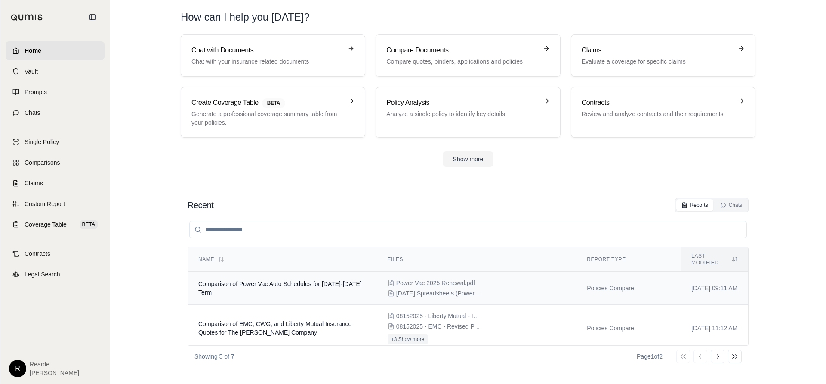  Describe the element at coordinates (695, 205) in the screenshot. I see `button: Reports` at that location.